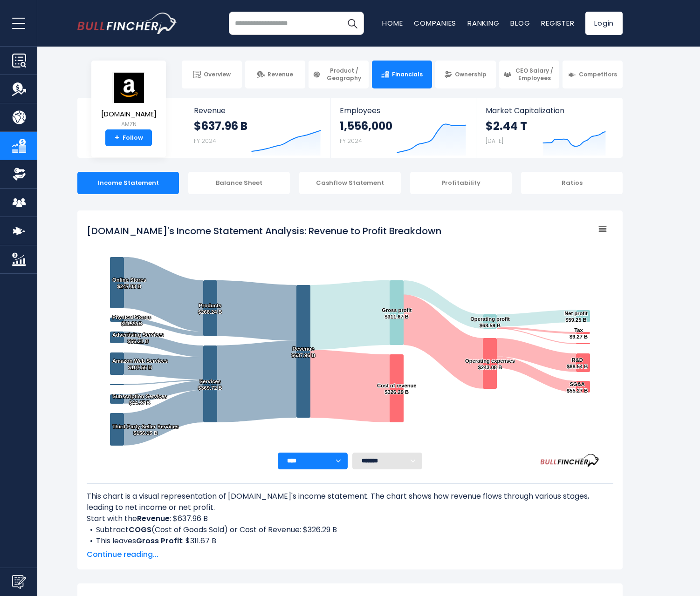  What do you see at coordinates (592, 74) in the screenshot?
I see `a: Competitors` at bounding box center [592, 74].